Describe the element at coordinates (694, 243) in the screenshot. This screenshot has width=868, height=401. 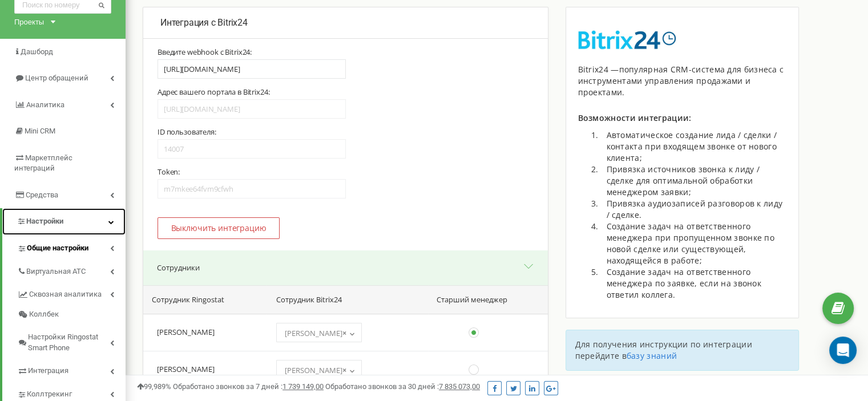
I see `li: Создание задач на ответственного менеджера при пропущенном звонке по новой сделке или существующе...` at that location.